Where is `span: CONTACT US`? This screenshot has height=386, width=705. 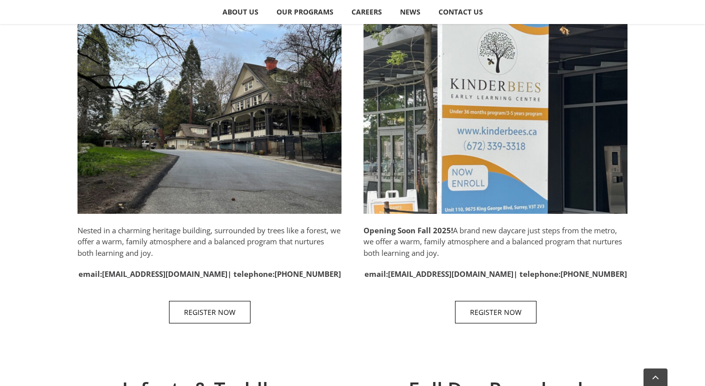 span: CONTACT US is located at coordinates (461, 12).